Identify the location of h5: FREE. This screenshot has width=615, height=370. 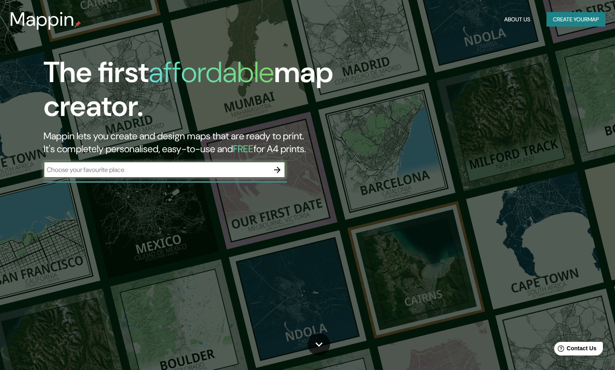
(243, 149).